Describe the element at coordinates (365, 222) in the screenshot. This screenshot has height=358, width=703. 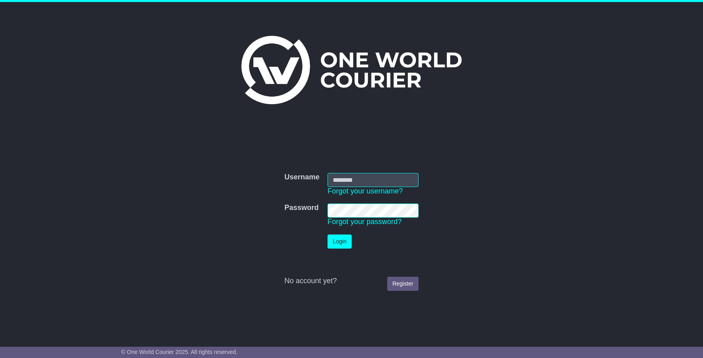
I see `a: Forgot your password?` at that location.